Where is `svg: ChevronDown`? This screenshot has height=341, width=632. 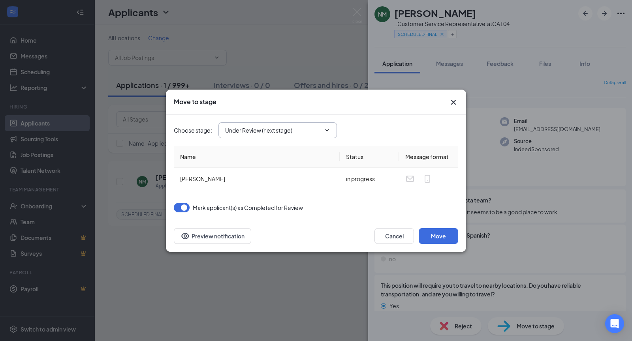
svg: ChevronDown is located at coordinates (327, 130).